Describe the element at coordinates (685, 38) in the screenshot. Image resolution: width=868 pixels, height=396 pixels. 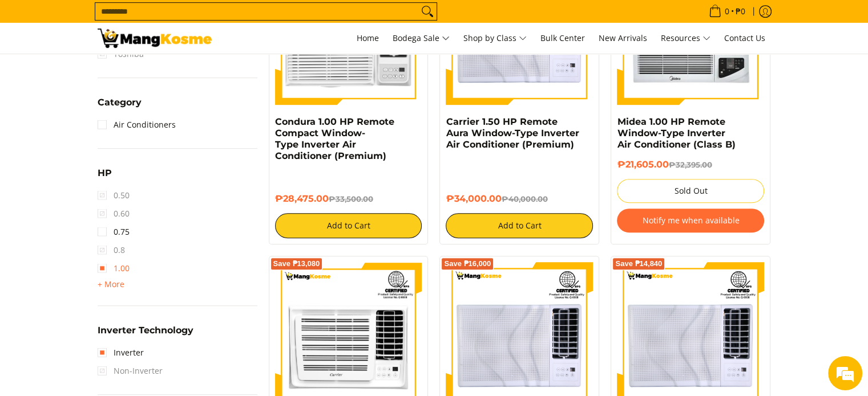
I see `a: Resources` at that location.